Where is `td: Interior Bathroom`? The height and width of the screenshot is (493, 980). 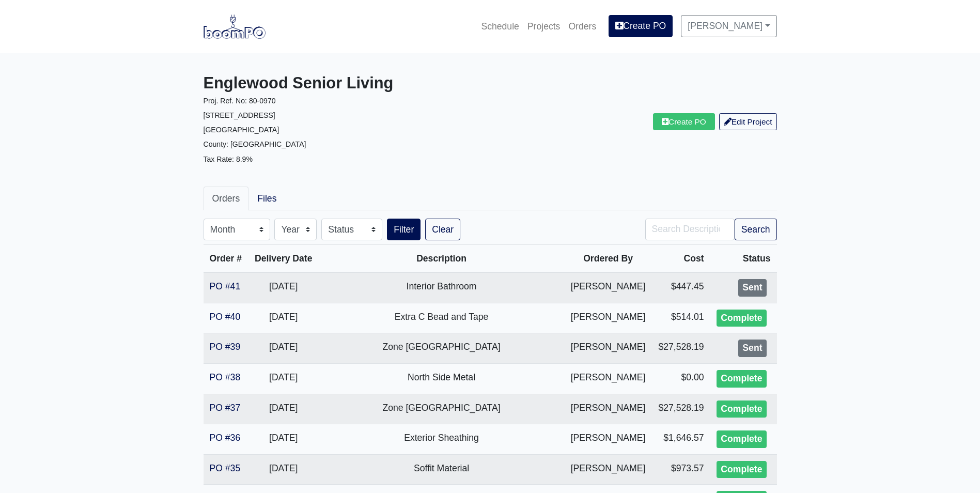 td: Interior Bathroom is located at coordinates (441, 288).